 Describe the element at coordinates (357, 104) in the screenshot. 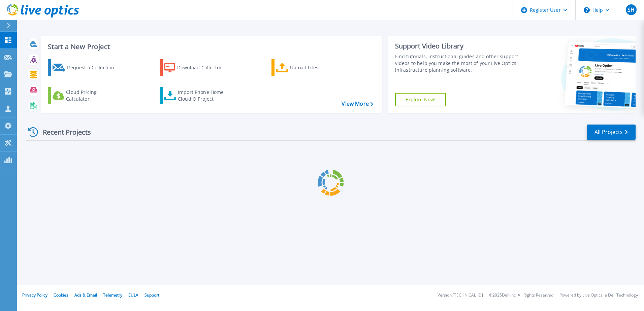

I see `a: View More` at that location.